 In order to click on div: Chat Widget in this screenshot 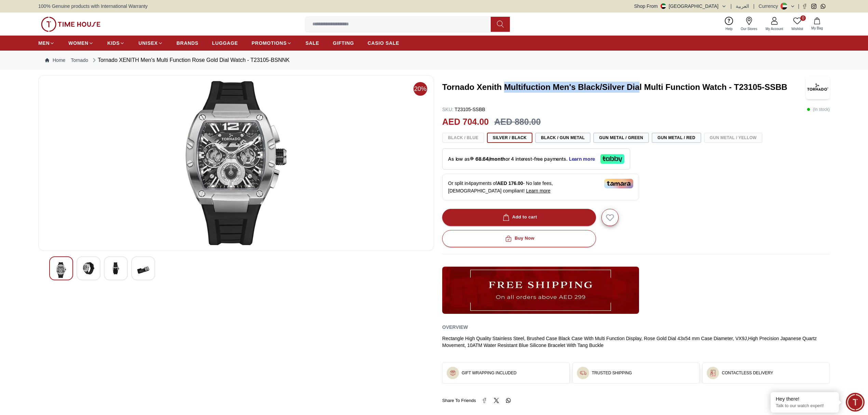, I will do `click(855, 402)`.